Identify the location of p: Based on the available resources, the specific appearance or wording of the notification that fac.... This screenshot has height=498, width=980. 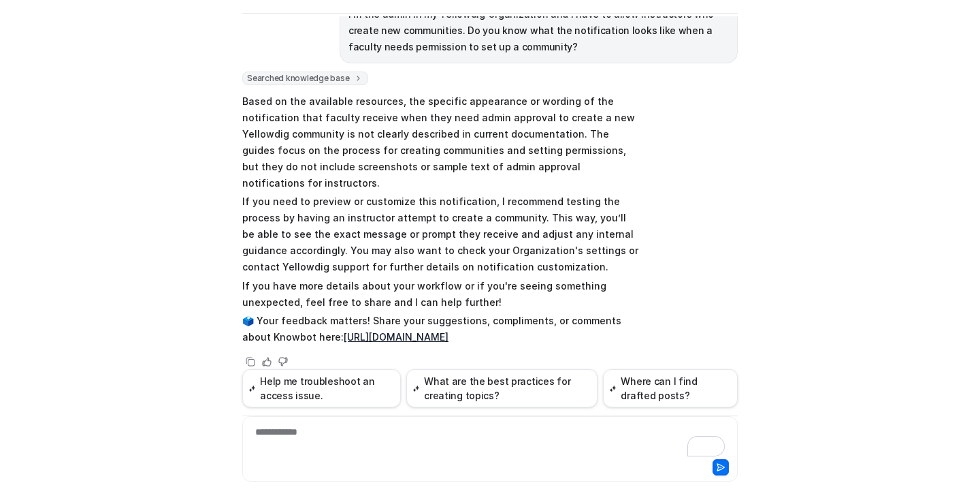
(441, 142).